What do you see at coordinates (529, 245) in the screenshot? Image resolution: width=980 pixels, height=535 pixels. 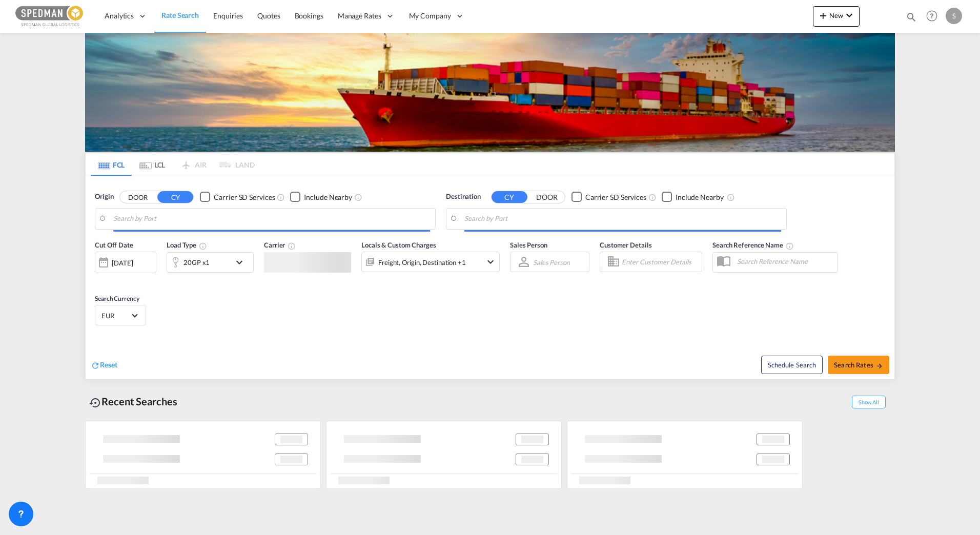 I see `span: Sales Person` at bounding box center [529, 245].